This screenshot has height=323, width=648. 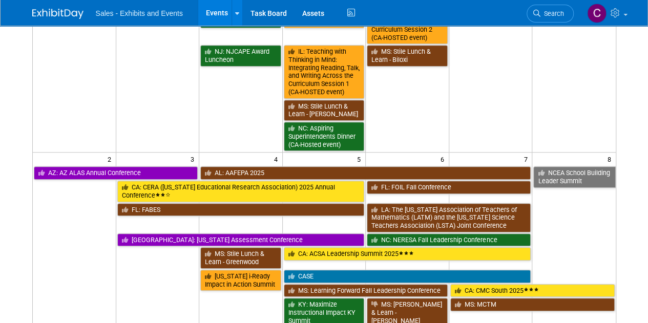 What do you see at coordinates (111, 159) in the screenshot?
I see `span: 2` at bounding box center [111, 159].